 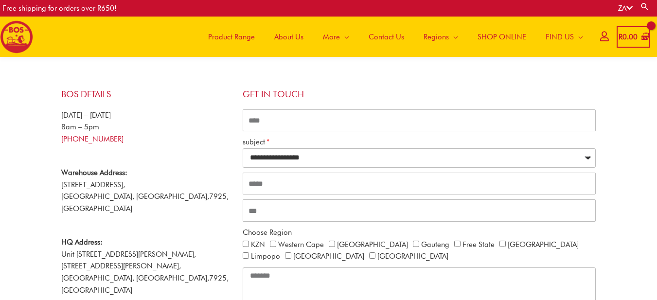 What do you see at coordinates (82, 242) in the screenshot?
I see `strong: HQ Address:` at bounding box center [82, 242].